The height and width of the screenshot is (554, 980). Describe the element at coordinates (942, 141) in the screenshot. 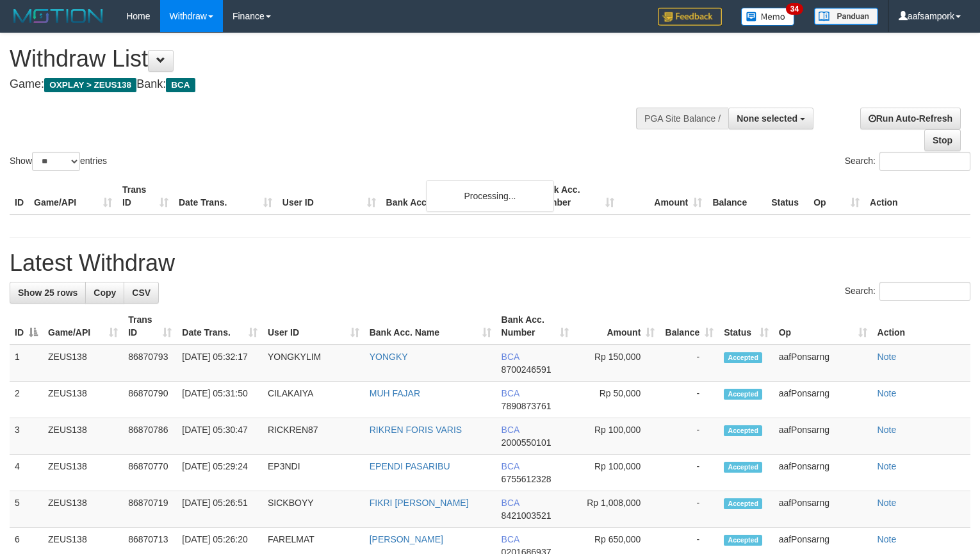

I see `a: Stop` at that location.